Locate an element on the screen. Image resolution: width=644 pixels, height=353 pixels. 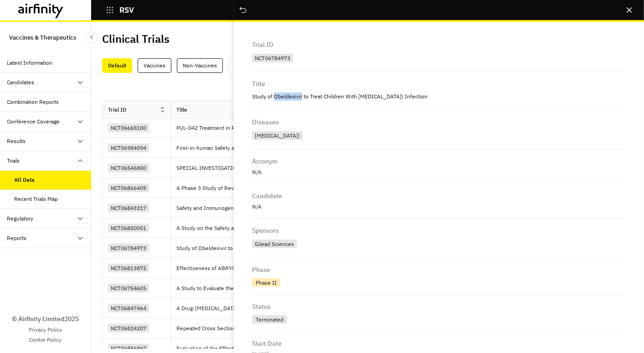
div: Status is located at coordinates (261, 305).